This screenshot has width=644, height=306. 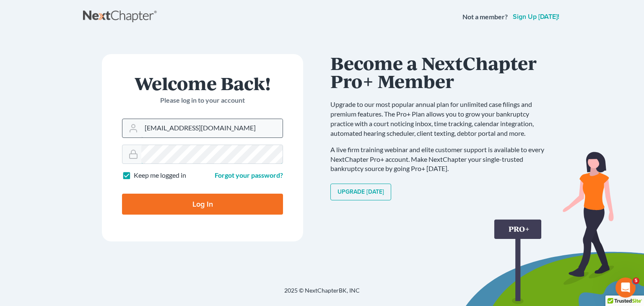 I want to click on a: Forgot your password?, so click(x=249, y=175).